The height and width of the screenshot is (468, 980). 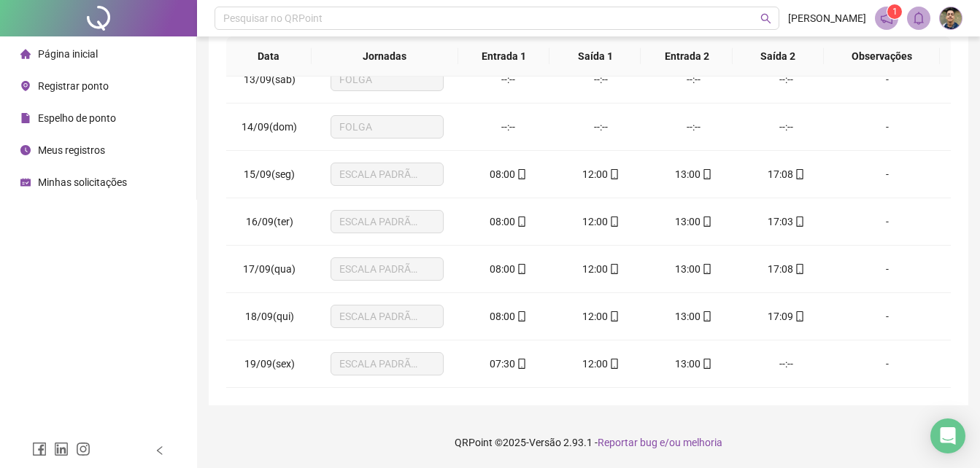 What do you see at coordinates (268, 56) in the screenshot?
I see `th: Data` at bounding box center [268, 56].